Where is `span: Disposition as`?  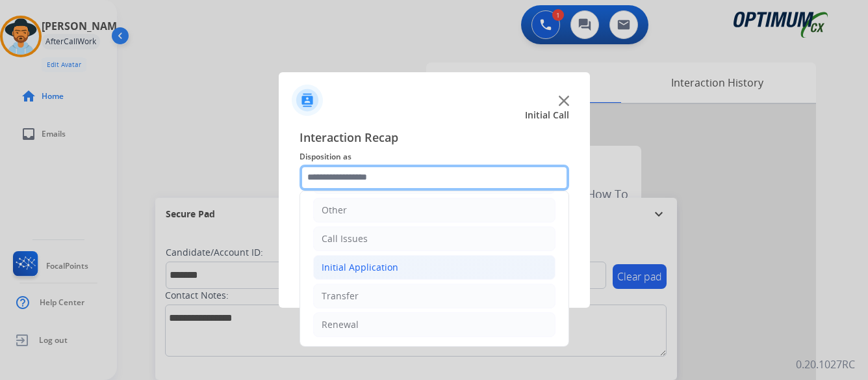 span: Disposition as is located at coordinates (434, 156).